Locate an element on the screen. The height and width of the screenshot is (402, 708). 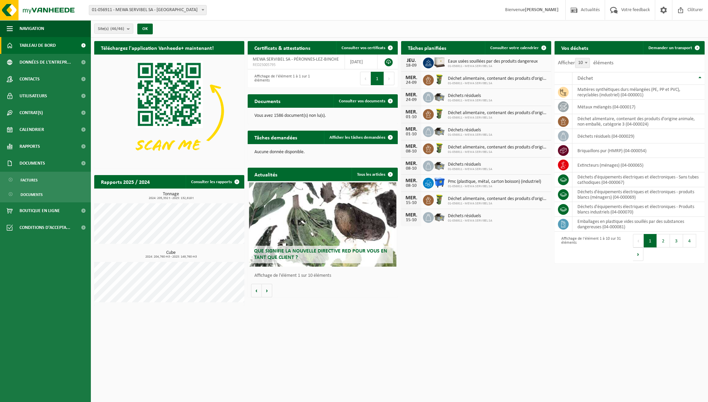
span: Contrat(s) is located at coordinates (31, 113).